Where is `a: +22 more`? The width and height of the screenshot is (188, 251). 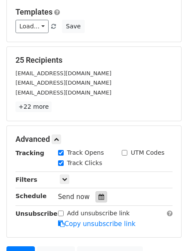
a: +22 more is located at coordinates (33, 107).